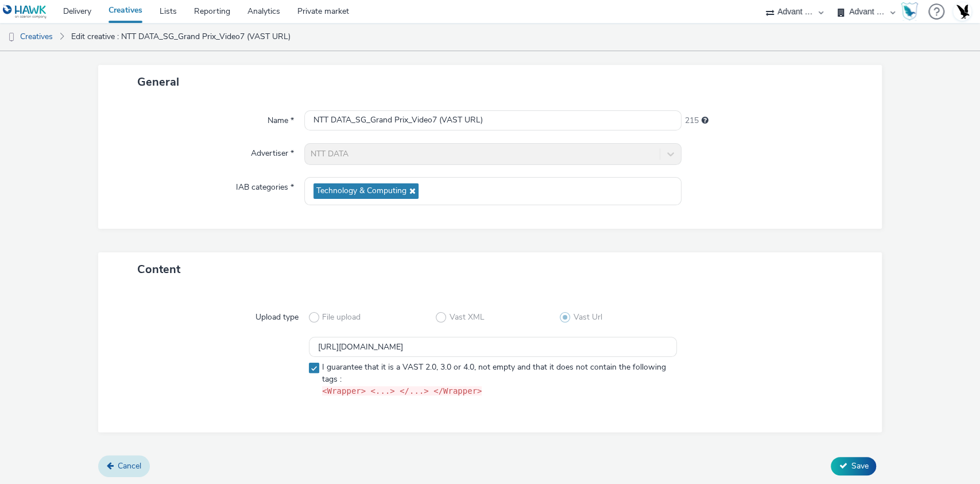 This screenshot has width=980, height=484. Describe the element at coordinates (272, 151) in the screenshot. I see `label: Advertiser *` at that location.